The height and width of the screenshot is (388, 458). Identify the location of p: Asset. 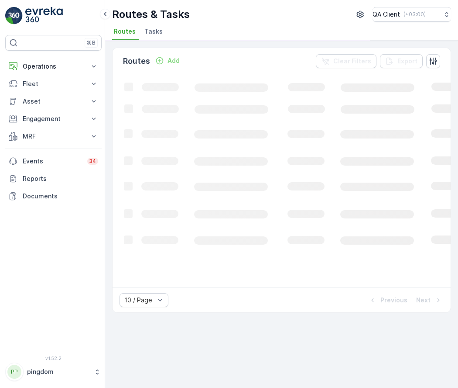
(53, 101).